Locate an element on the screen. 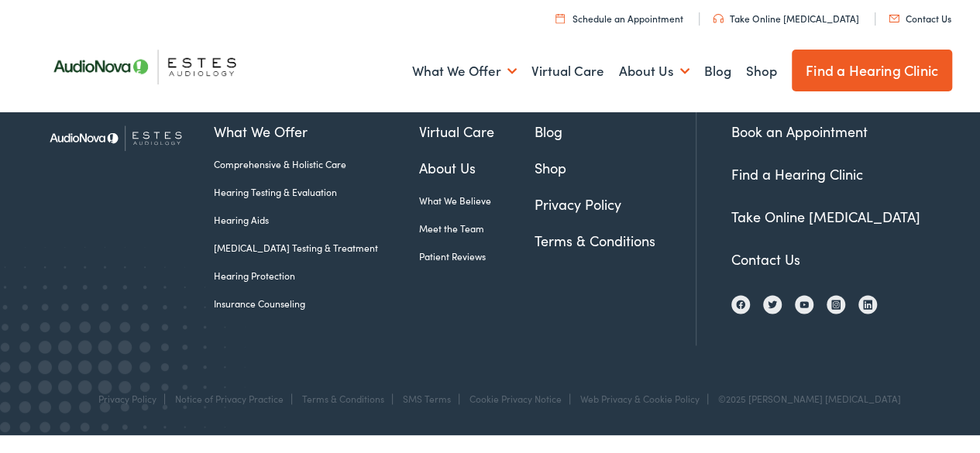 Image resolution: width=980 pixels, height=453 pixels. a: Comprehensive & Holistic Care is located at coordinates (316, 162).